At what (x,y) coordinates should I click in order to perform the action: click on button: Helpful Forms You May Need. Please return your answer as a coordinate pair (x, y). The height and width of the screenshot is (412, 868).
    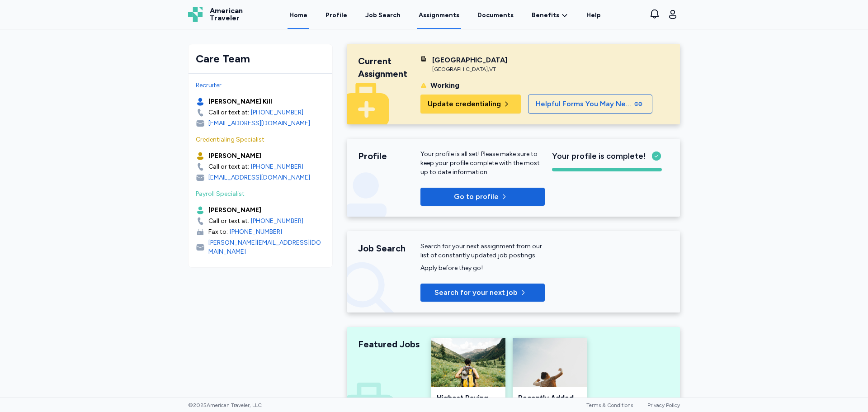
    Looking at the image, I should click on (590, 104).